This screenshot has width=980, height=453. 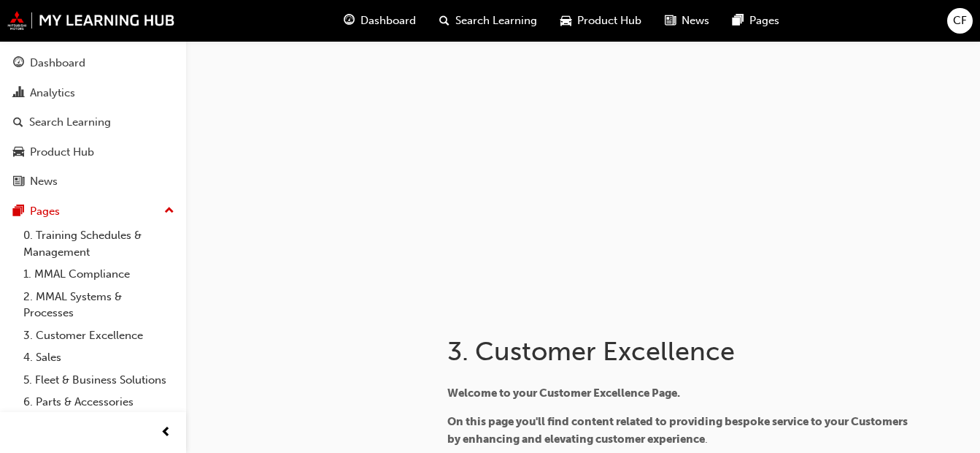 What do you see at coordinates (44, 181) in the screenshot?
I see `div: News` at bounding box center [44, 181].